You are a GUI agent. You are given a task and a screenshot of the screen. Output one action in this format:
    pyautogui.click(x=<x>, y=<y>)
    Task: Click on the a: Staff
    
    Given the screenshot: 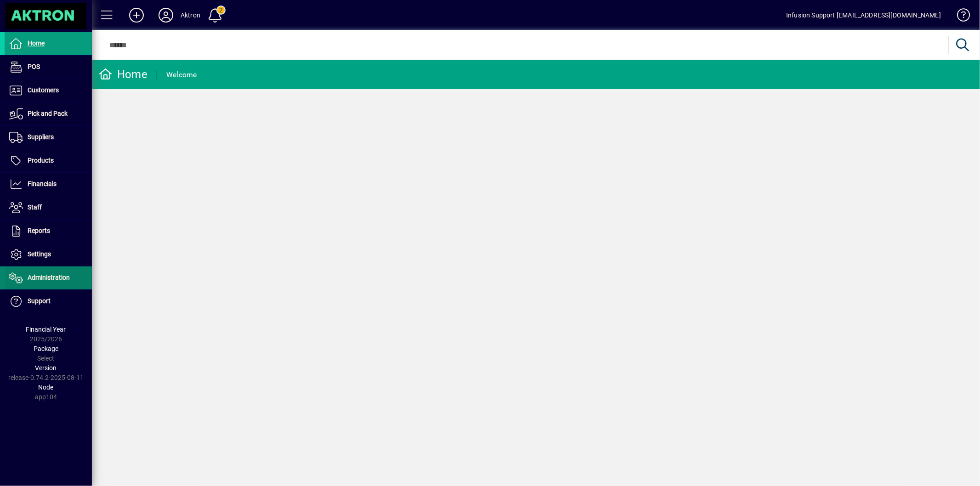 What is the action you would take?
    pyautogui.click(x=49, y=208)
    